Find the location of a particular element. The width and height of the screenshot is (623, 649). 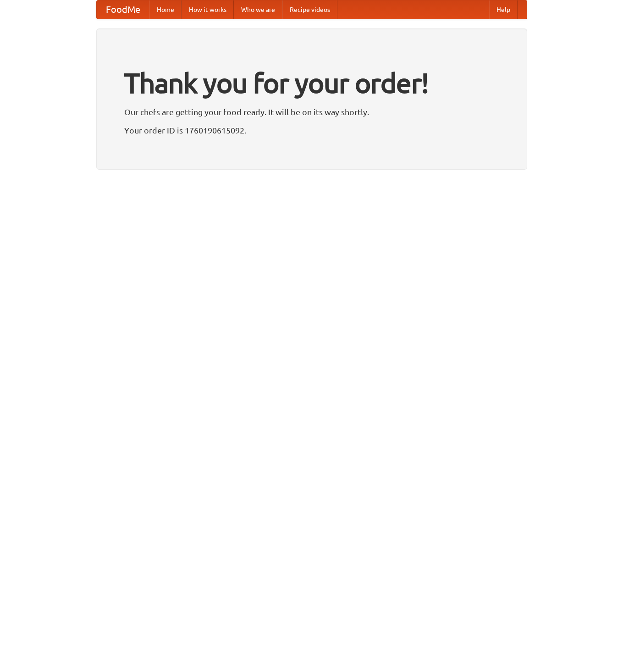

h1: Thank you for your order! is located at coordinates (312, 83).